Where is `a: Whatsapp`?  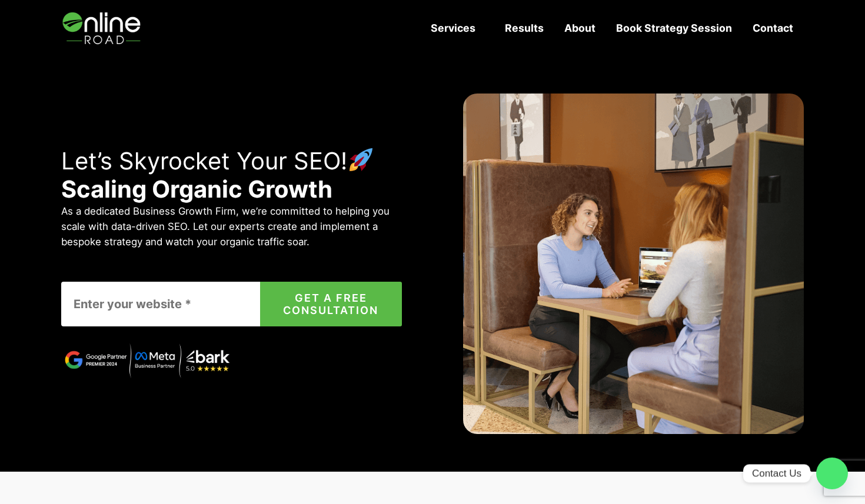 a: Whatsapp is located at coordinates (833, 473).